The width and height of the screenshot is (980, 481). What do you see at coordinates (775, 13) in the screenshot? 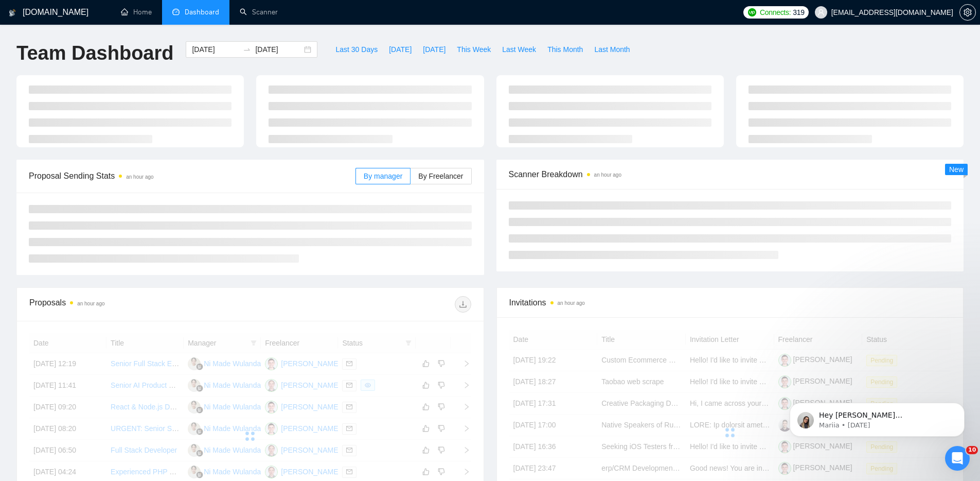
I see `span: Connects:` at bounding box center [775, 13].